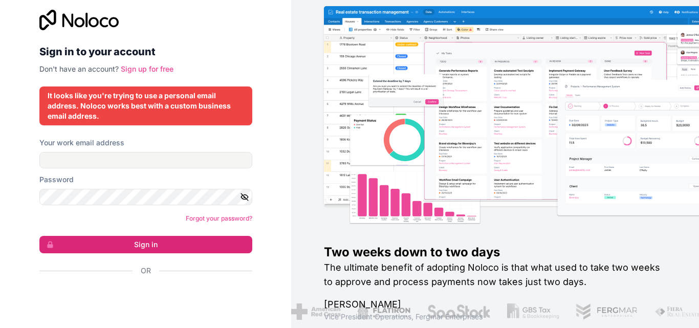  What do you see at coordinates (146, 271) in the screenshot?
I see `span: Or` at bounding box center [146, 271].